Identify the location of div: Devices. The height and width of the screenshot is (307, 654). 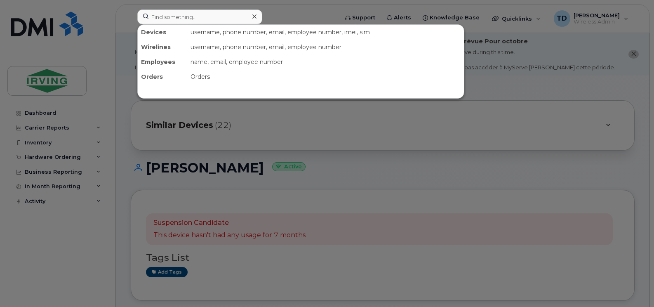
(163, 32).